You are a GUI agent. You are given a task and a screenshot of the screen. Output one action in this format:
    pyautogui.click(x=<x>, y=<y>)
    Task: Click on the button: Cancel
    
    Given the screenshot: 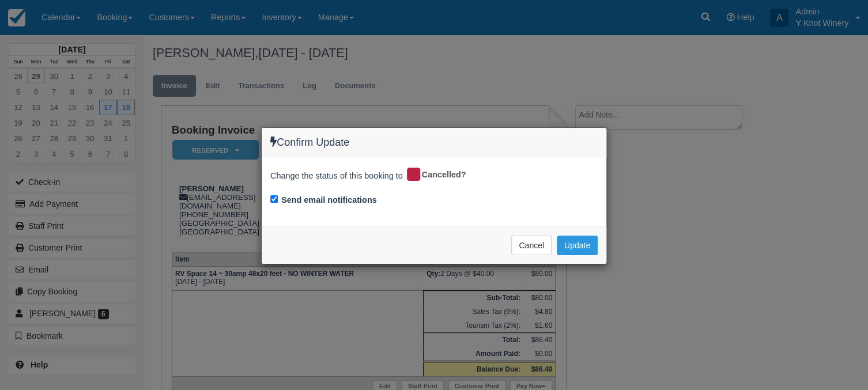 What is the action you would take?
    pyautogui.click(x=531, y=245)
    